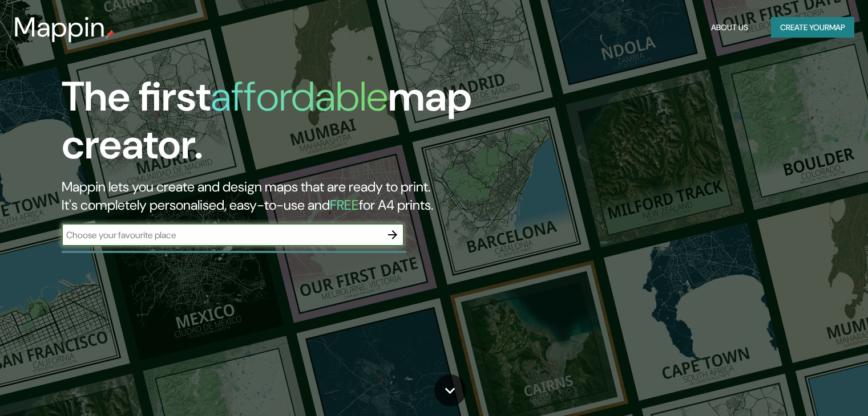 The image size is (868, 416). I want to click on input: Choose your favourite place, so click(221, 235).